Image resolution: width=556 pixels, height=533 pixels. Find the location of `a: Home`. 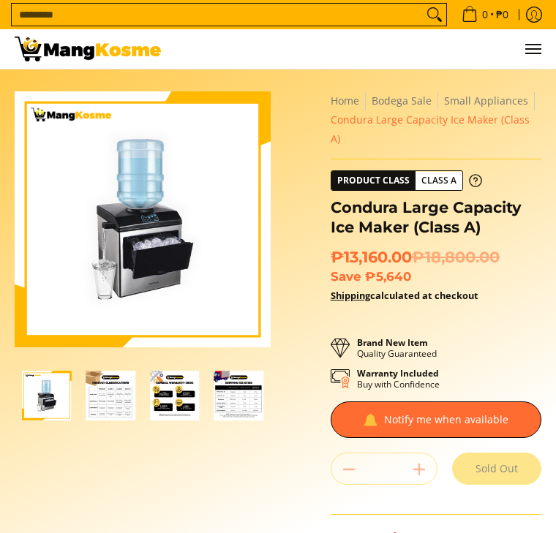

a: Home is located at coordinates (344, 100).